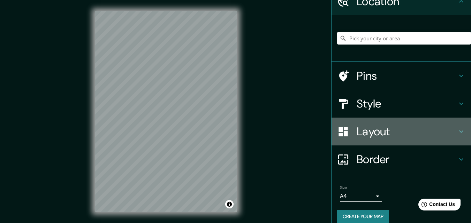  I want to click on div: Layout, so click(401, 132).